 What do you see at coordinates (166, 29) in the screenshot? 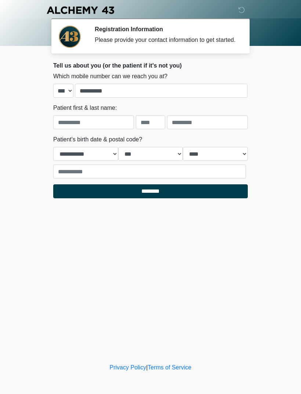
I see `h2: Registration Information` at bounding box center [166, 29].